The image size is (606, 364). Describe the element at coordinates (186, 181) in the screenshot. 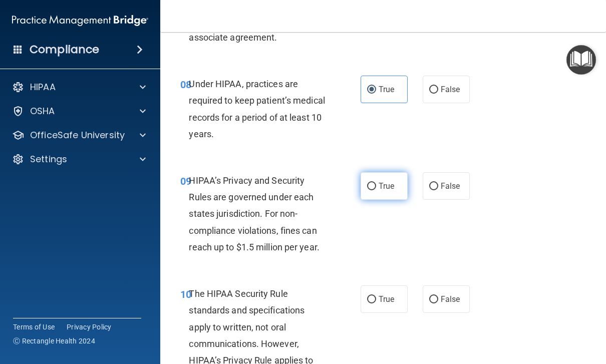

I see `span: 09` at that location.